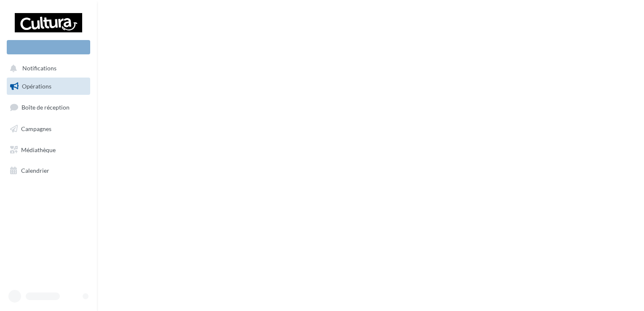  I want to click on span: Médiathèque, so click(38, 149).